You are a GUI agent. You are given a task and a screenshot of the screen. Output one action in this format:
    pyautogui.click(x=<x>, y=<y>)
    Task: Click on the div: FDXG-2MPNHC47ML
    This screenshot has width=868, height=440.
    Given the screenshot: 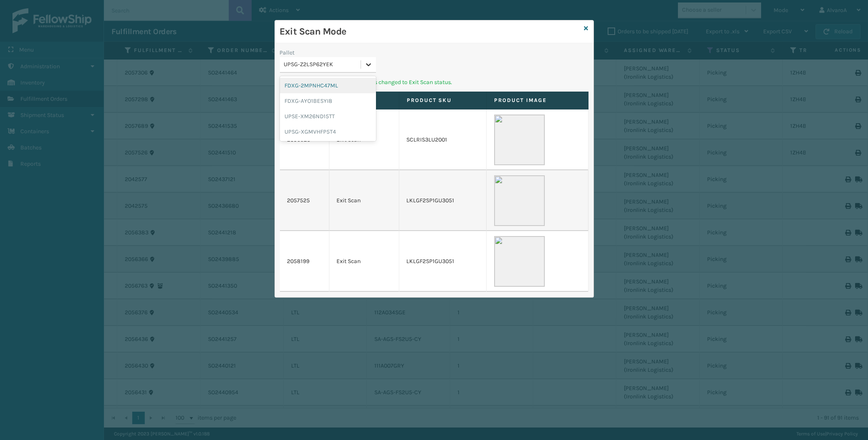 What is the action you would take?
    pyautogui.click(x=328, y=85)
    